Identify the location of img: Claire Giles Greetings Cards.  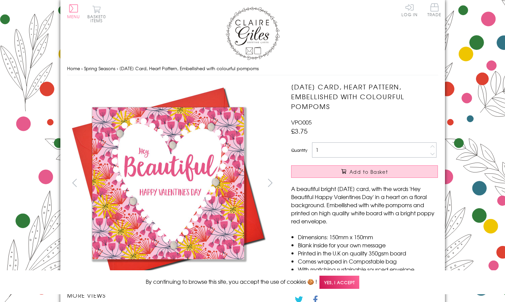
(253, 33).